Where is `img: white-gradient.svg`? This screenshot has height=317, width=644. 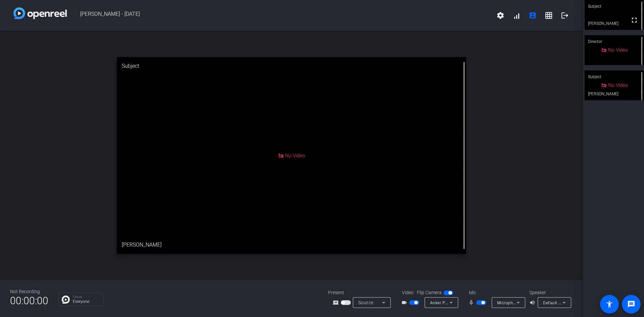
img: white-gradient.svg is located at coordinates (40, 13).